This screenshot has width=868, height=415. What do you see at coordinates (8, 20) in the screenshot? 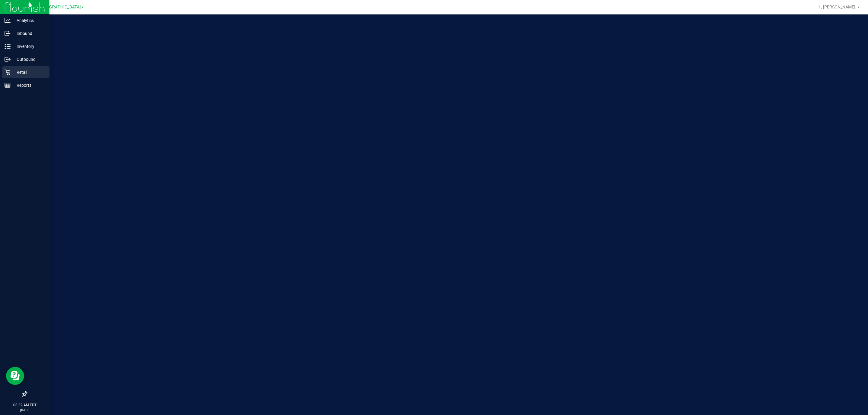
I see `inline-svg: Analytics` at bounding box center [8, 20].